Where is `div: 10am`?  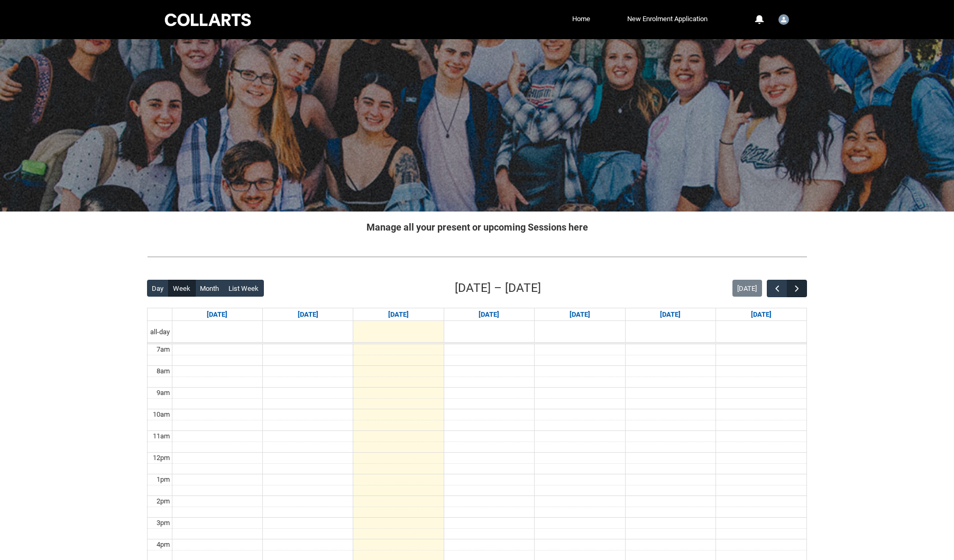 div: 10am is located at coordinates (162, 414).